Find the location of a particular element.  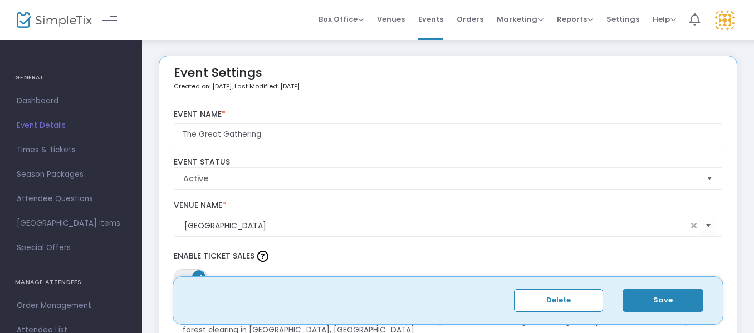

span: clear is located at coordinates (694, 226).